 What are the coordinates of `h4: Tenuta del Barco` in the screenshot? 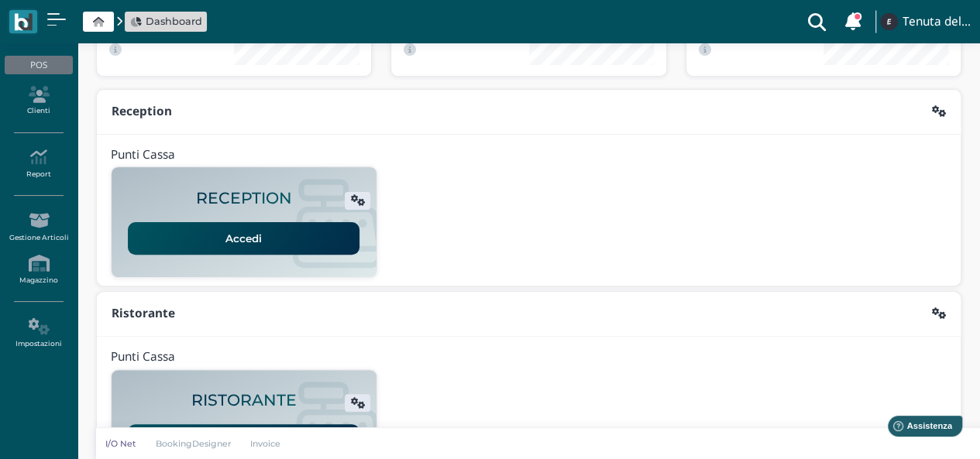 It's located at (936, 22).